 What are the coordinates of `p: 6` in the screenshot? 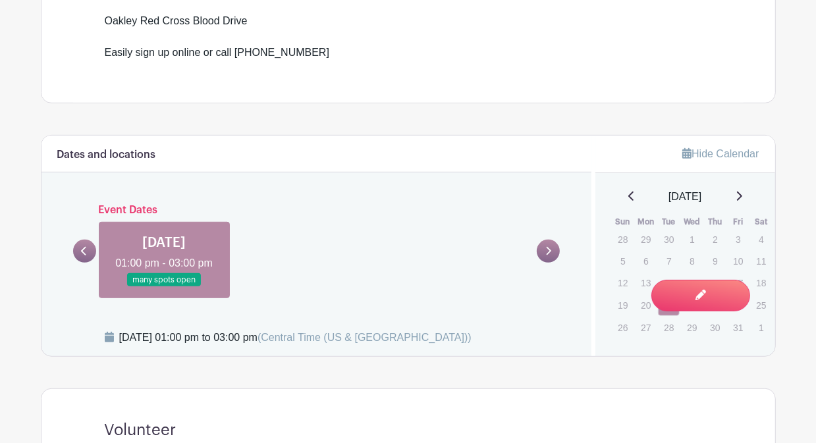 It's located at (646, 261).